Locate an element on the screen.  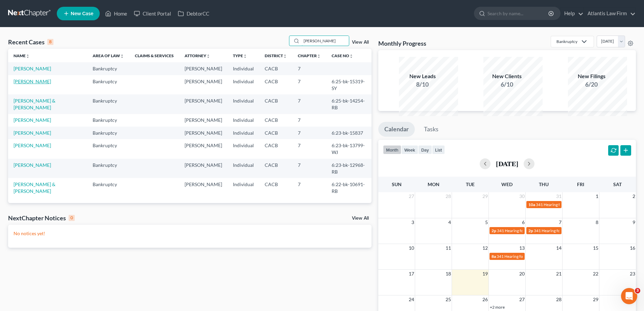
span: 11 is located at coordinates (448, 248).